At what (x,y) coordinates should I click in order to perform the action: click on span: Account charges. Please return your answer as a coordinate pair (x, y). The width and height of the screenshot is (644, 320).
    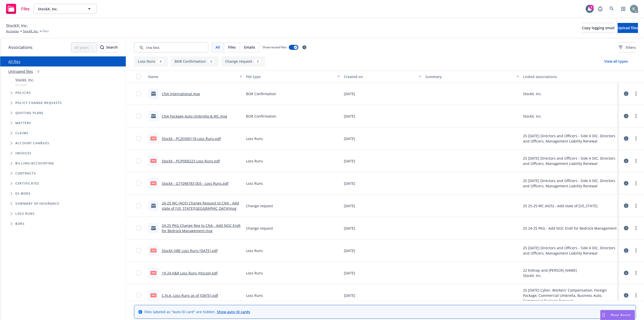
    Looking at the image, I should click on (32, 143).